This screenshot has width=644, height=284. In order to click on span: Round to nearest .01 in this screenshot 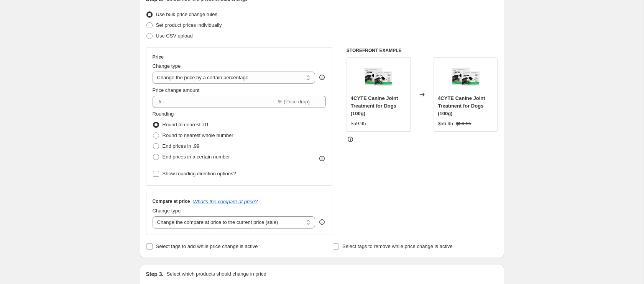, I will do `click(186, 125)`.